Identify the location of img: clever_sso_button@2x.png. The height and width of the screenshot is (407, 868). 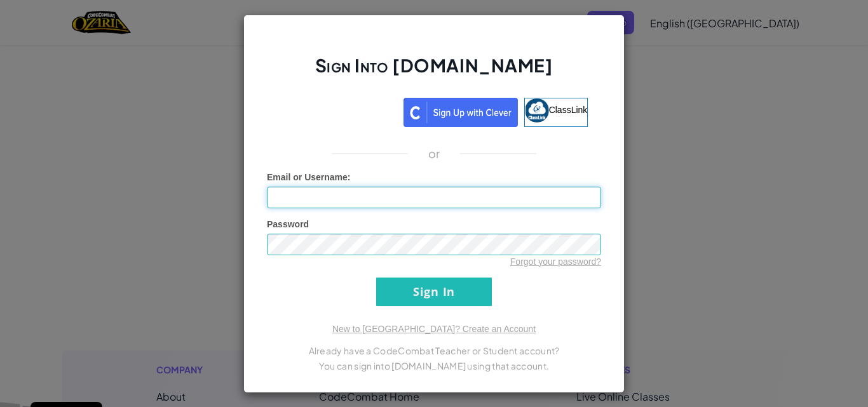
(461, 112).